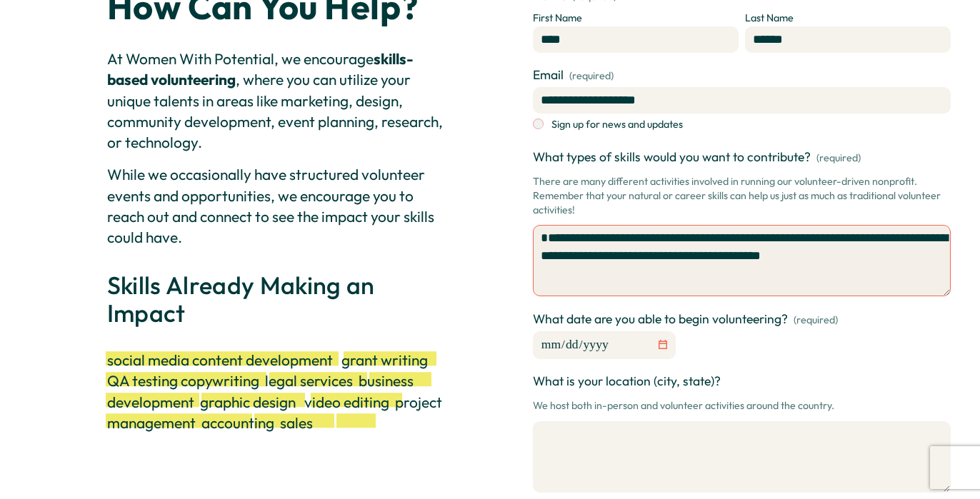 The height and width of the screenshot is (499, 980). Describe the element at coordinates (142, 380) in the screenshot. I see `span: QA testing` at that location.